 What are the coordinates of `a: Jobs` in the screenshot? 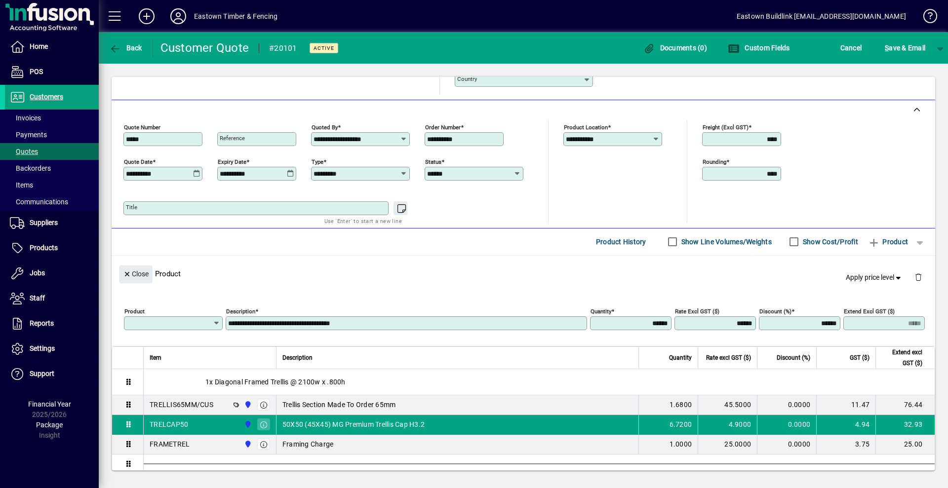 It's located at (52, 274).